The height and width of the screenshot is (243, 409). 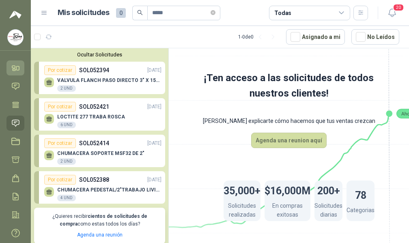 I want to click on img: Logo peakr, so click(x=15, y=15).